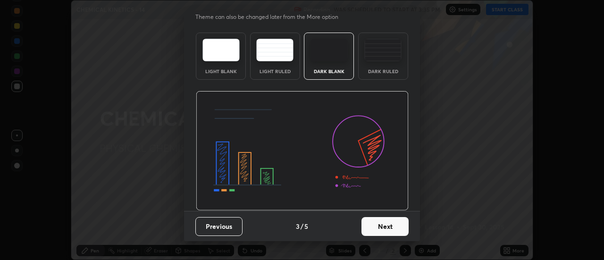 This screenshot has height=260, width=604. Describe the element at coordinates (302, 151) in the screenshot. I see `img: darkThemeBanner.d06ce4a2.svg` at that location.